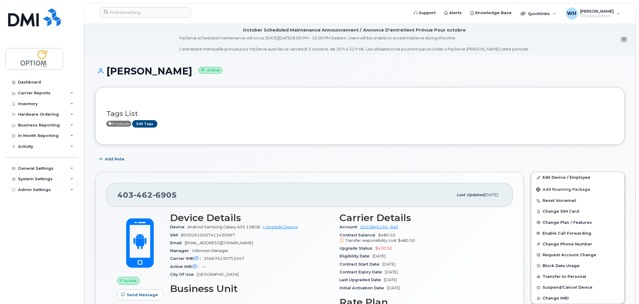  I want to click on a: 0525846166 - Bell, so click(379, 227).